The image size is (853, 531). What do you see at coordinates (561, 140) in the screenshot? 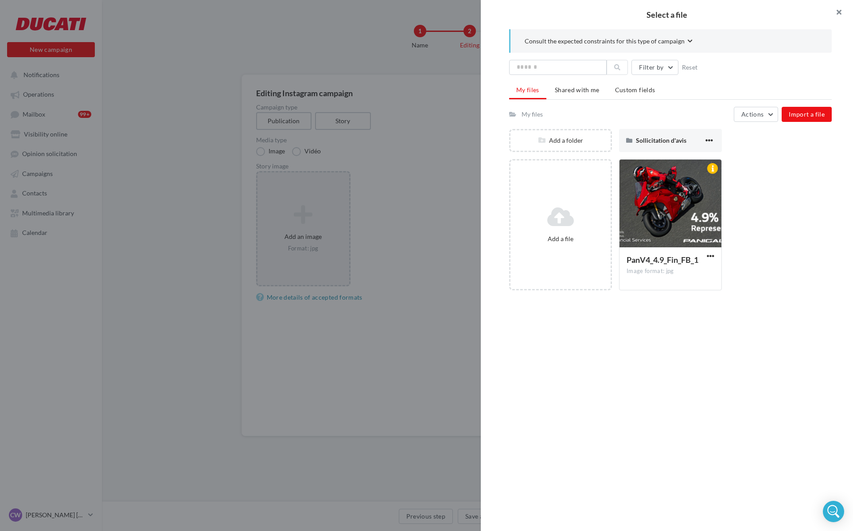
I see `div: Add a folder` at bounding box center [561, 140].